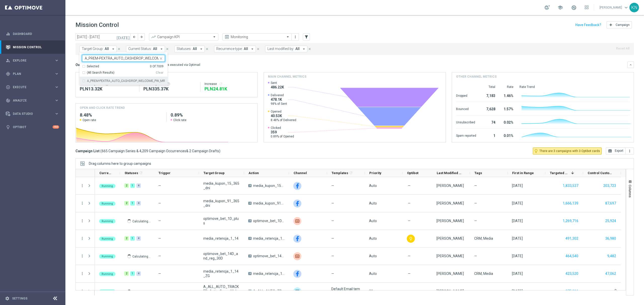 The height and width of the screenshot is (305, 644). What do you see at coordinates (449, 173) in the screenshot?
I see `span: Last Modified By` at bounding box center [449, 173].